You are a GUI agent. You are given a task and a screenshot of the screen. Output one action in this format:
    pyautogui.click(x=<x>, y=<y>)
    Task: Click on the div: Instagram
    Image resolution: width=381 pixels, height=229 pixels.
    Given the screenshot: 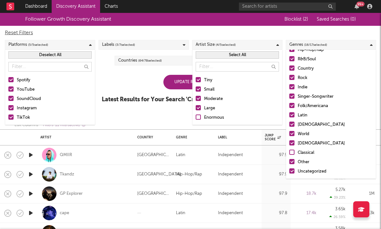 What is the action you would take?
    pyautogui.click(x=54, y=108)
    